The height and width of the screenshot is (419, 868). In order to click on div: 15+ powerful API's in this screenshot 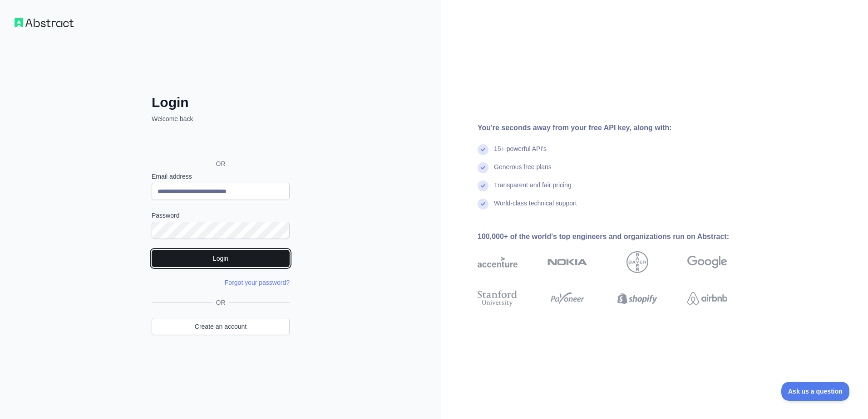, I will do `click(520, 153)`.